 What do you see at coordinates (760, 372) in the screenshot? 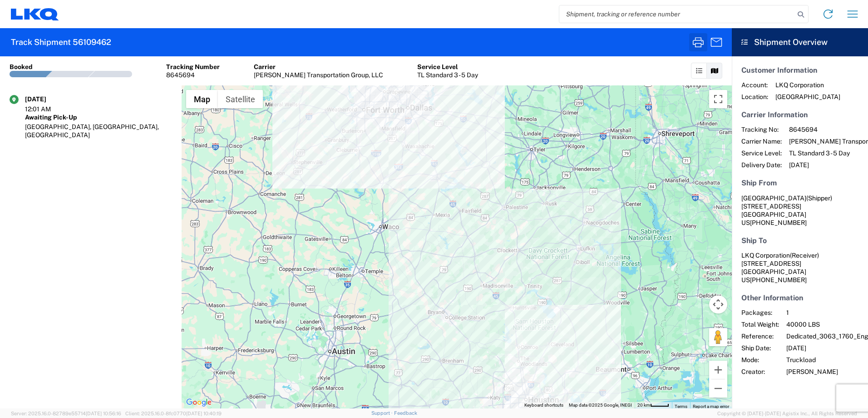
I see `span: Creator:` at bounding box center [760, 372].